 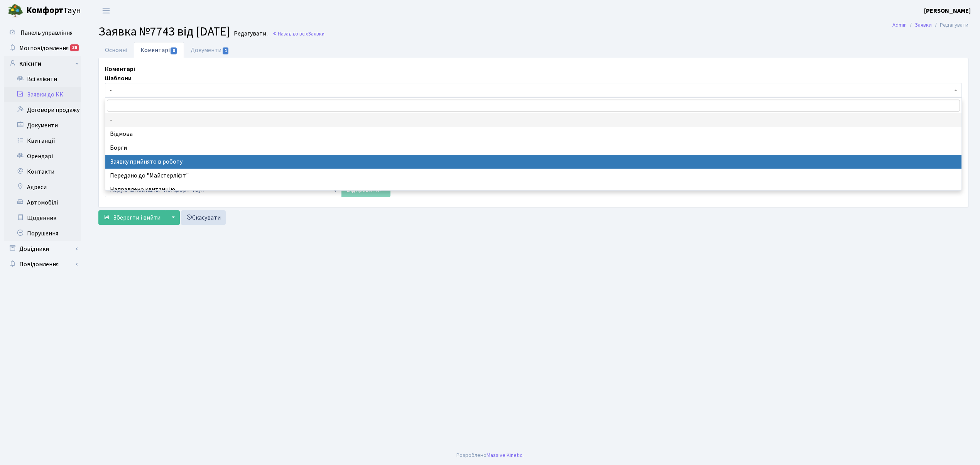 I want to click on span: 1, so click(x=226, y=51).